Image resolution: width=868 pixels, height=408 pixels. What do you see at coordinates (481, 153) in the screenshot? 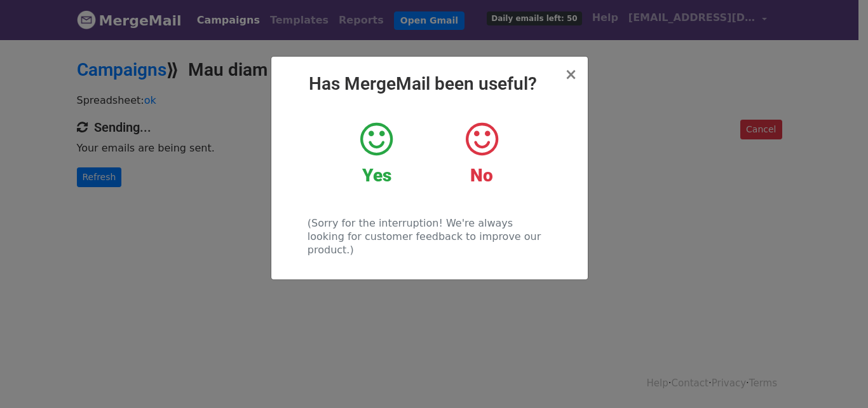
I see `a: No` at bounding box center [481, 153].